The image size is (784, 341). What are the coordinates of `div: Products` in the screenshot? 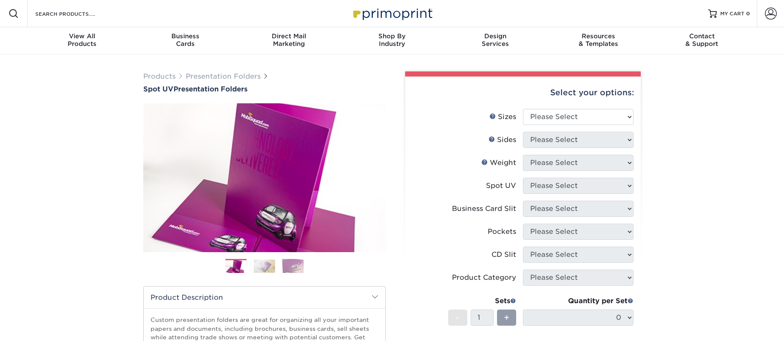 It's located at (82, 40).